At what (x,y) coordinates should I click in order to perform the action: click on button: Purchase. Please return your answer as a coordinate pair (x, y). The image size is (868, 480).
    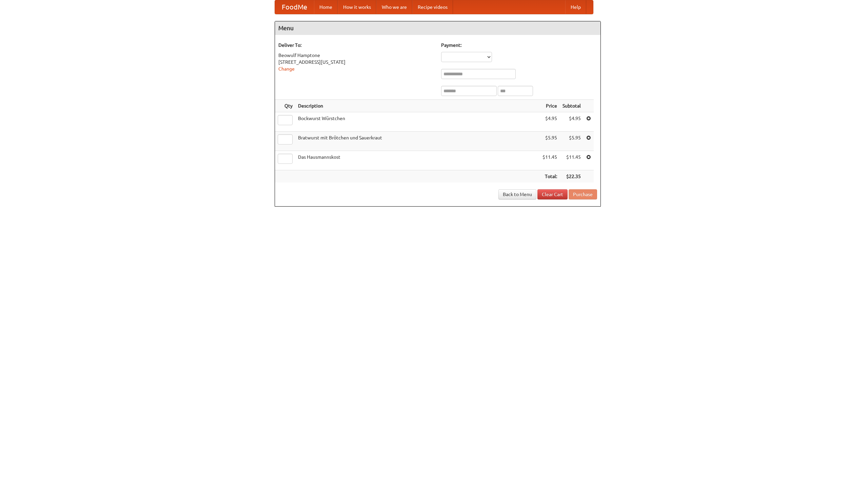
    Looking at the image, I should click on (583, 194).